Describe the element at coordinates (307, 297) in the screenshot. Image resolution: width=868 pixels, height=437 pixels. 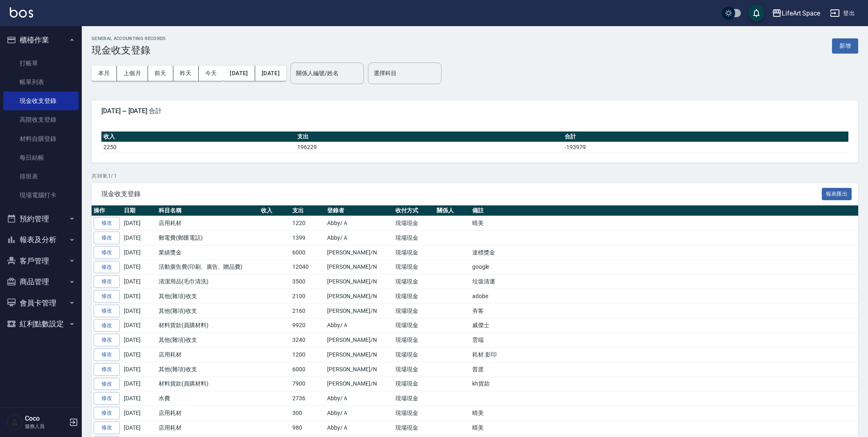
I see `td: 2100` at that location.